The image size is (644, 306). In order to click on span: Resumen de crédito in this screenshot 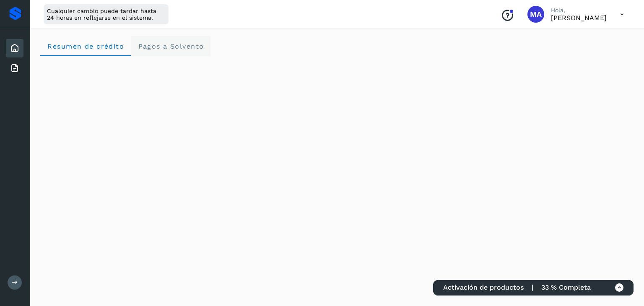, I will do `click(85, 46)`.